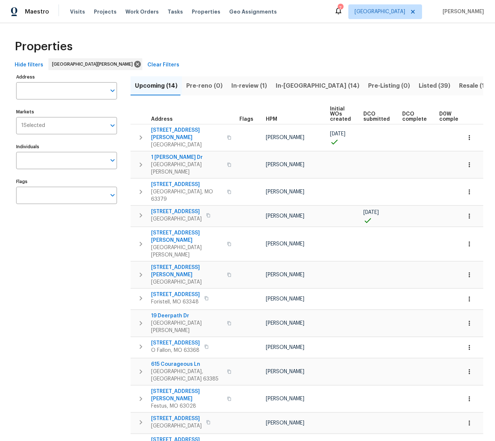 Image resolution: width=495 pixels, height=441 pixels. I want to click on span: Projects, so click(105, 12).